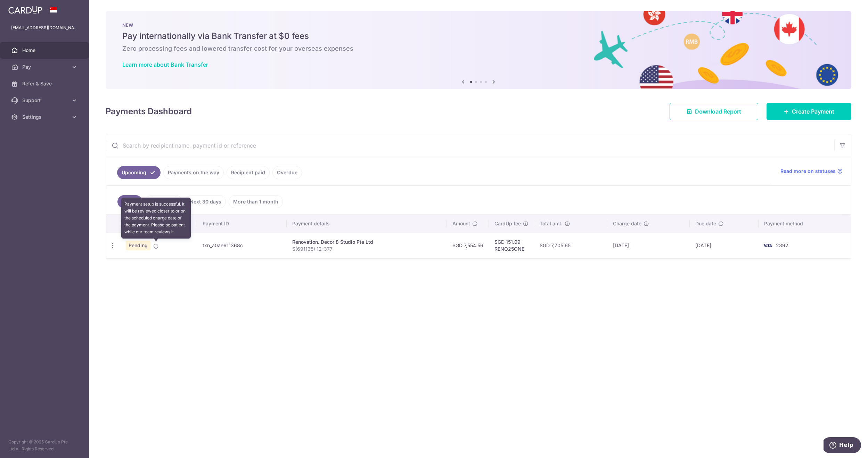 This screenshot has height=458, width=868. What do you see at coordinates (811, 171) in the screenshot?
I see `a: Read more on statuses` at bounding box center [811, 171].